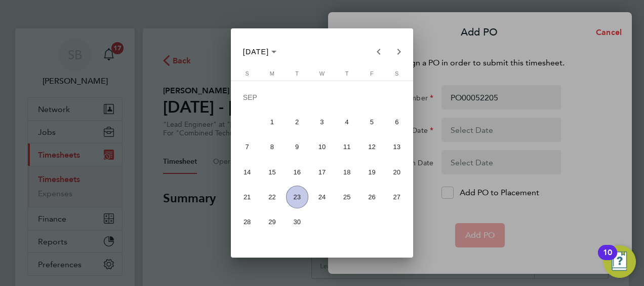 The width and height of the screenshot is (644, 286). I want to click on span: 7, so click(248, 147).